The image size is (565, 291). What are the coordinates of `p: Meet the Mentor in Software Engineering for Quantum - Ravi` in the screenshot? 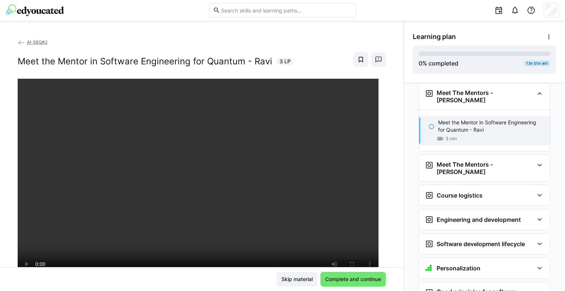 It's located at (491, 126).